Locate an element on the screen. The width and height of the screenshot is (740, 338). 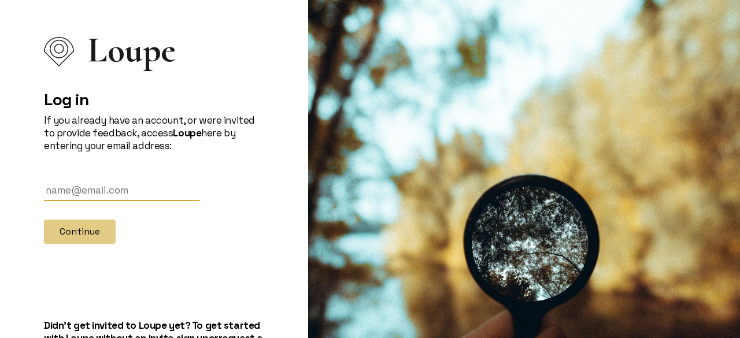
input: Email Address is located at coordinates (122, 190).